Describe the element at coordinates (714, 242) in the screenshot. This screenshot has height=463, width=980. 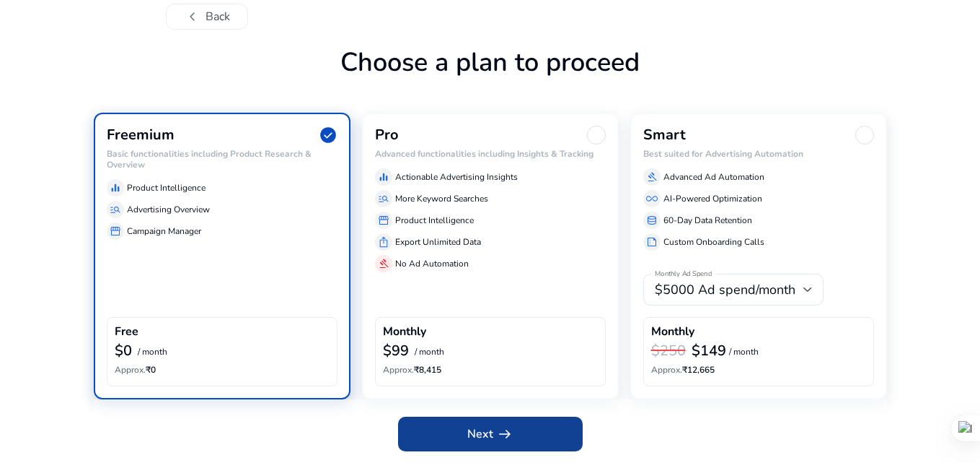
I see `p: Custom Onboarding Calls` at that location.